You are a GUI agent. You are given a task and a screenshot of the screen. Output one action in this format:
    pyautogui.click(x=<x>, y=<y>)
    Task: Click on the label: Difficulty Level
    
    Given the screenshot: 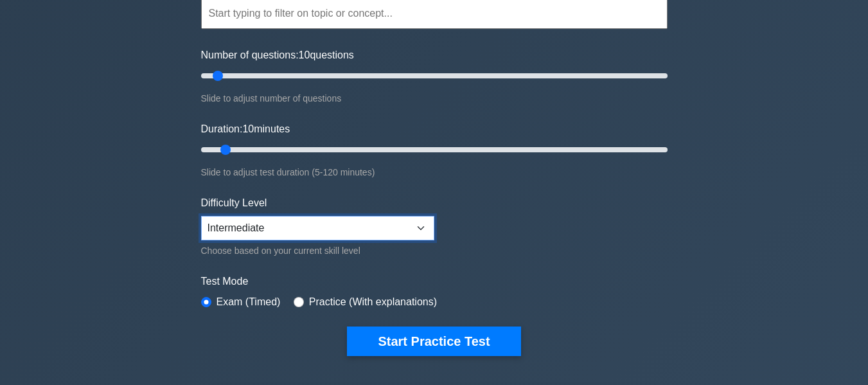 What is the action you would take?
    pyautogui.click(x=234, y=203)
    